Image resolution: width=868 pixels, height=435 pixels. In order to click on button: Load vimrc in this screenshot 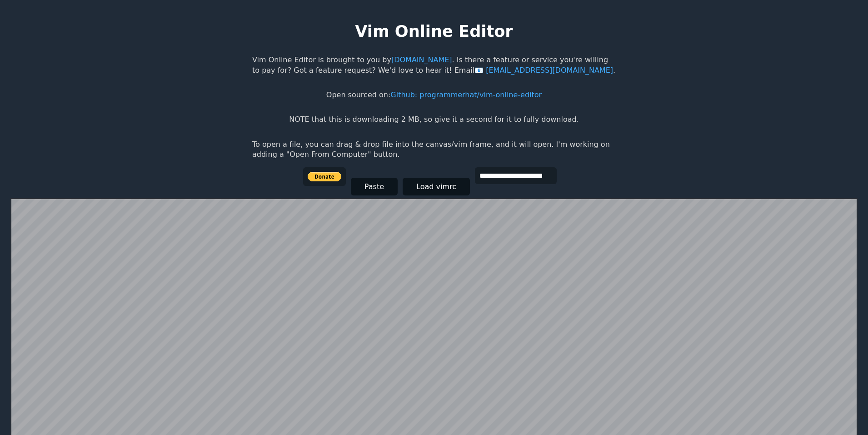, I will do `click(436, 186)`.